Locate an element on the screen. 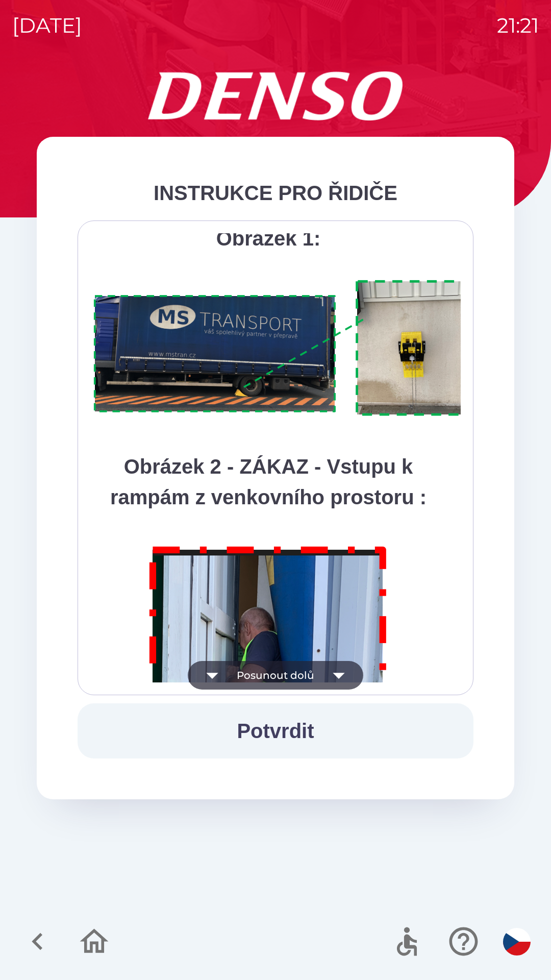 Image resolution: width=551 pixels, height=980 pixels. strong: Obrázek 2 - ZÁKAZ - Vstupu k rampám z venkovního prostoru : is located at coordinates (268, 482).